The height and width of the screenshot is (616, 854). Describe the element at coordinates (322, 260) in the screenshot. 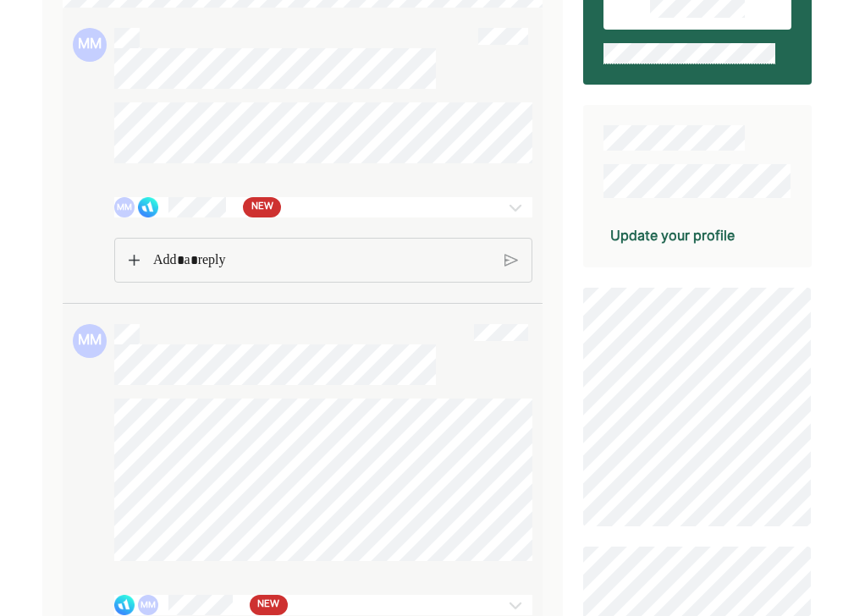

I see `div: Rich Text Editor. Editing area: main` at that location.